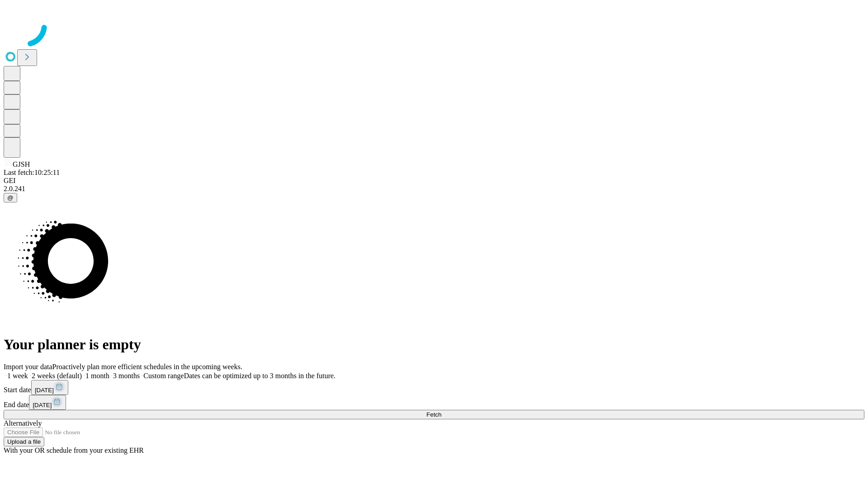 This screenshot has height=488, width=868. I want to click on span: 1 week, so click(17, 376).